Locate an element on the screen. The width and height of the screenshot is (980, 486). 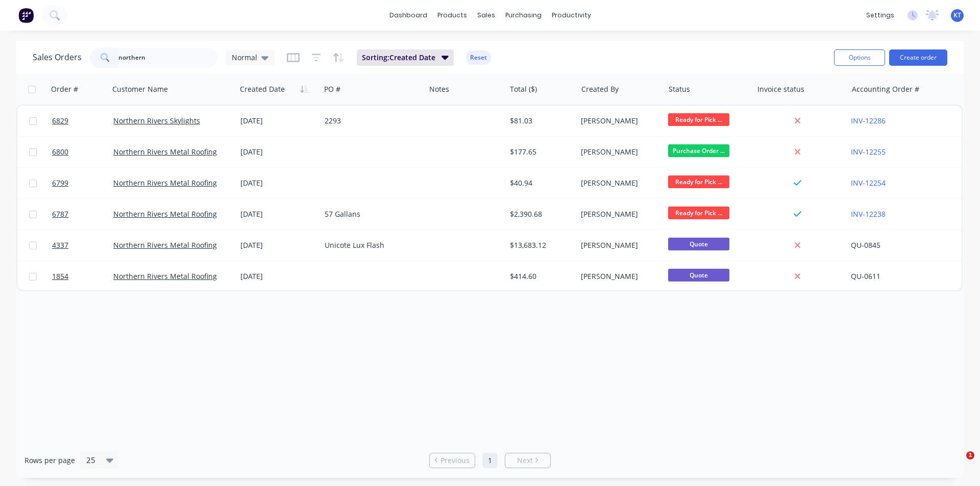
input: Search... is located at coordinates (168, 58).